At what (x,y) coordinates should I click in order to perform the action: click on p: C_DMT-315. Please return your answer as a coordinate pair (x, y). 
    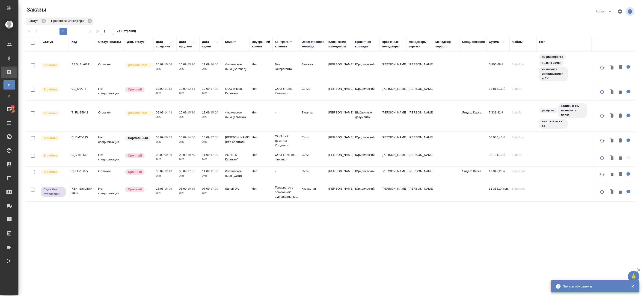
    Looking at the image, I should click on (82, 137).